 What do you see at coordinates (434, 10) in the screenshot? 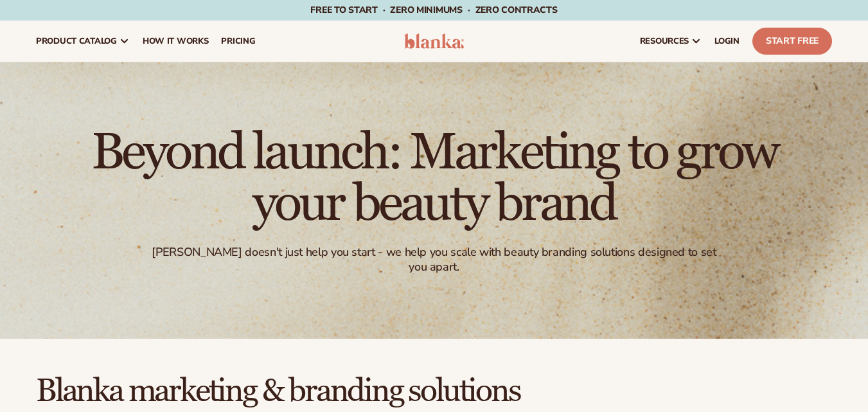
I see `span: Free to start · ZERO minimums · ZERO contracts` at bounding box center [434, 10].